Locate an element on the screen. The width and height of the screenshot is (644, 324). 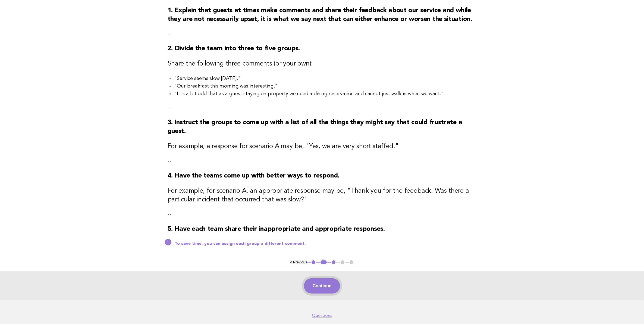
strong: 1. Explain that guests at times make comments and share their feedback about our service and whil... is located at coordinates (319, 15).